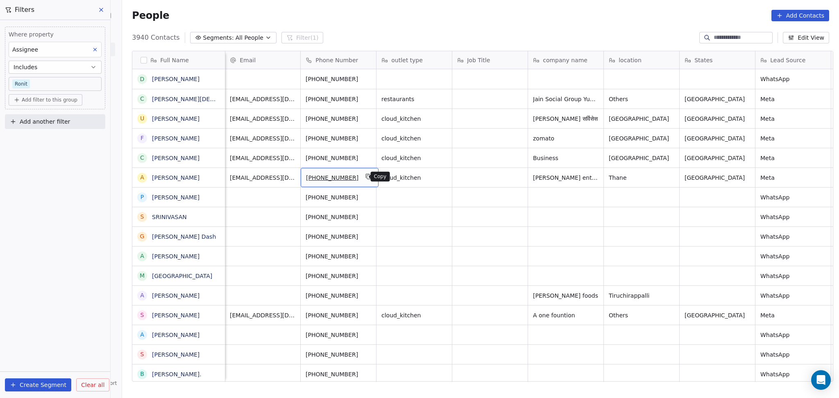  Describe the element at coordinates (249, 38) in the screenshot. I see `span: All People` at that location.